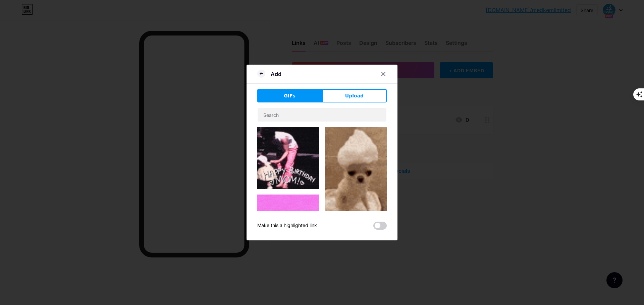 The image size is (644, 305). Describe the element at coordinates (322, 115) in the screenshot. I see `input: Search` at that location.